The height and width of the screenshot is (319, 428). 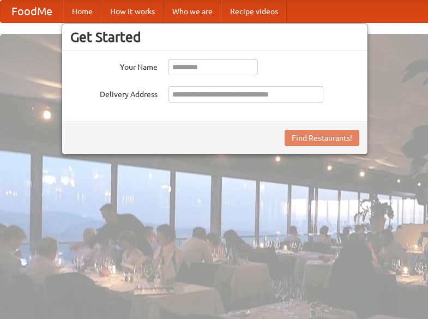 I want to click on a: How it works, so click(x=132, y=11).